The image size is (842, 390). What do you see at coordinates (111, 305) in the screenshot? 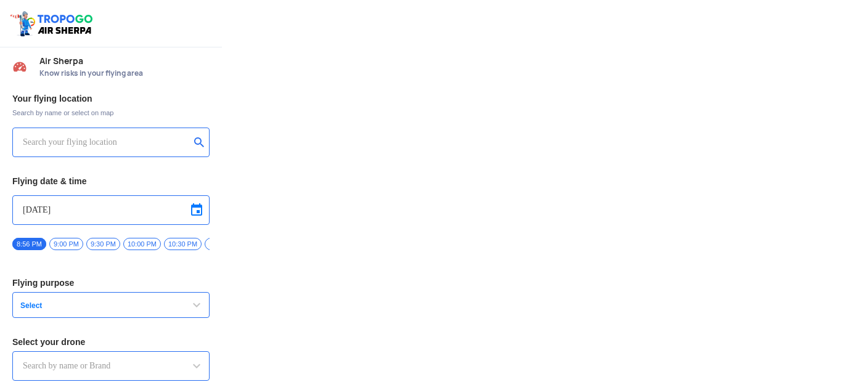
I see `button: Select` at bounding box center [111, 305].